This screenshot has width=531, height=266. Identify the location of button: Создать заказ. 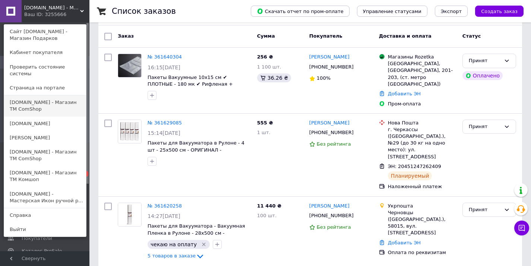
(499, 11).